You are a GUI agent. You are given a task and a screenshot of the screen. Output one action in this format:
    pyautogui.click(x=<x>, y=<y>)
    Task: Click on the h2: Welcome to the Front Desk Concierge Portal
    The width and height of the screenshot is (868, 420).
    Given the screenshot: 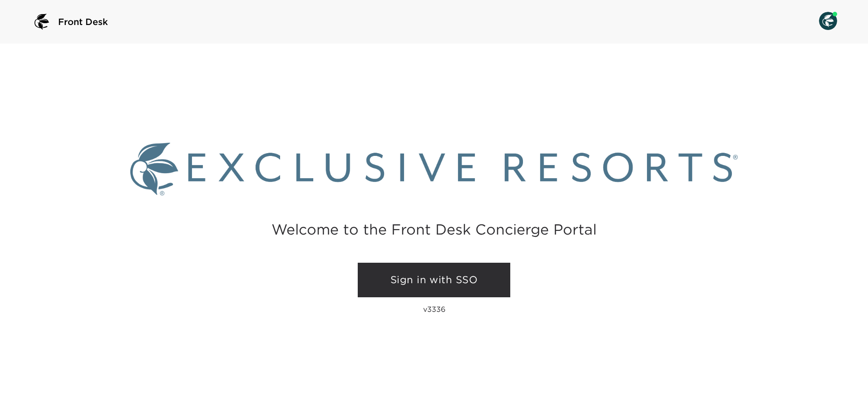 What is the action you would take?
    pyautogui.click(x=434, y=229)
    